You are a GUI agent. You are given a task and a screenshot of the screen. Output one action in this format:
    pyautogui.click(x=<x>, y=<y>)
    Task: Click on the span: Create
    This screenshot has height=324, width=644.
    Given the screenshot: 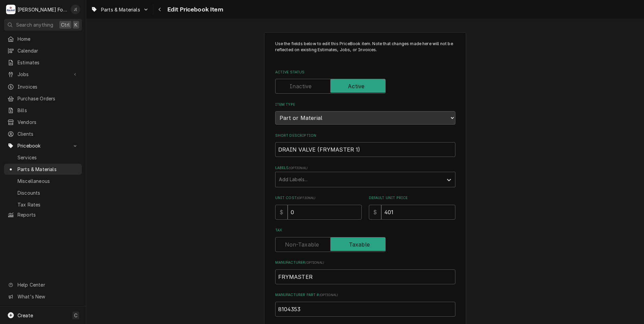 What is the action you would take?
    pyautogui.click(x=25, y=315)
    